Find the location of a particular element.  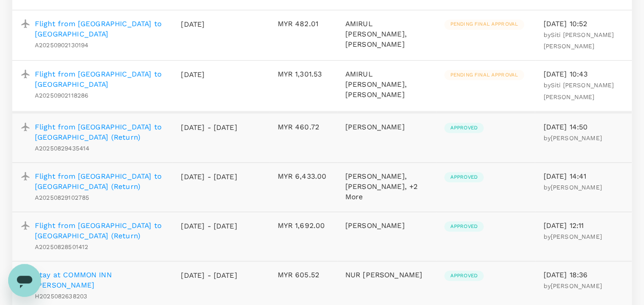

p: MYR 482.01 is located at coordinates (303, 24).